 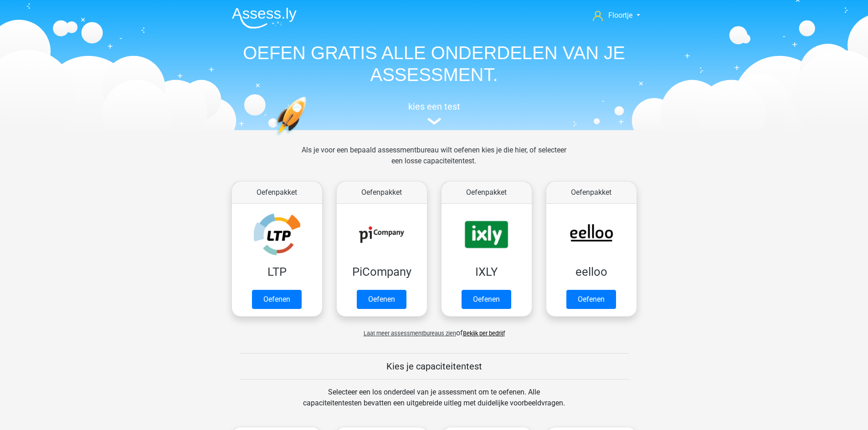 I want to click on a: Floortje, so click(x=616, y=16).